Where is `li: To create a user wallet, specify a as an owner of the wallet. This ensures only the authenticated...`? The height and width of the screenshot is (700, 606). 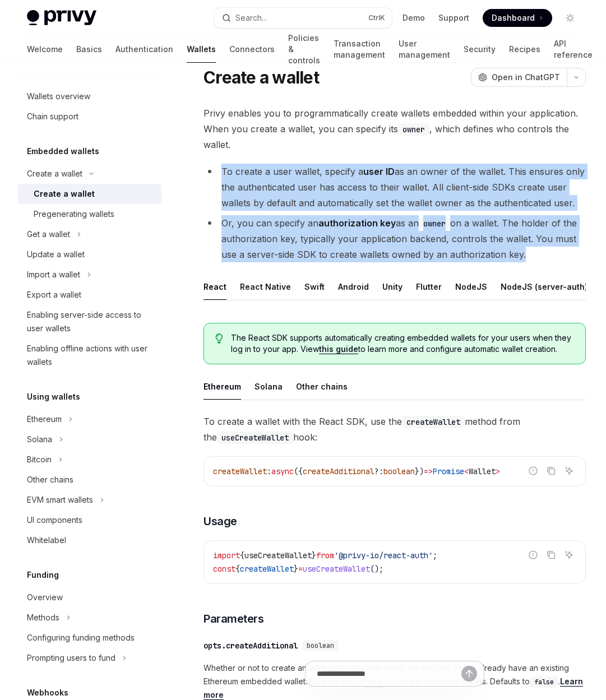 li: To create a user wallet, specify a as an owner of the wallet. This ensures only the authenticated... is located at coordinates (394, 187).